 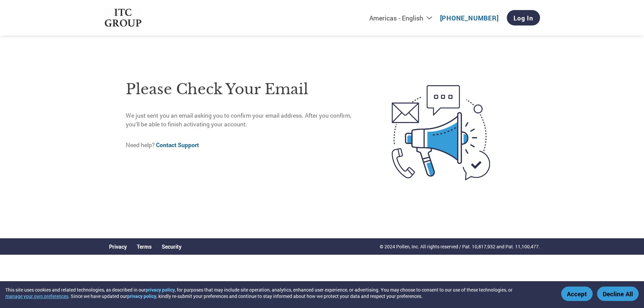 I want to click on h1: Please check your email, so click(x=245, y=89).